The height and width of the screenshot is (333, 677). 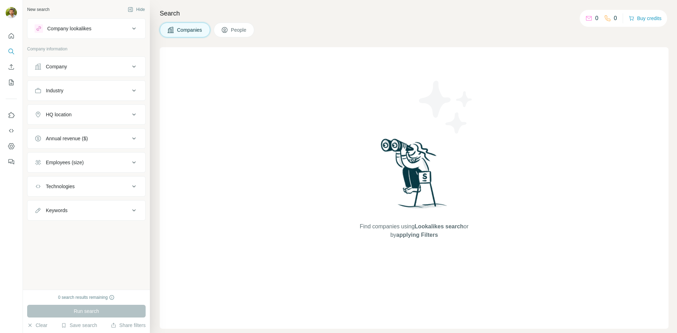 What do you see at coordinates (446, 107) in the screenshot?
I see `img: Surfe Illustration - Stars` at bounding box center [446, 107].